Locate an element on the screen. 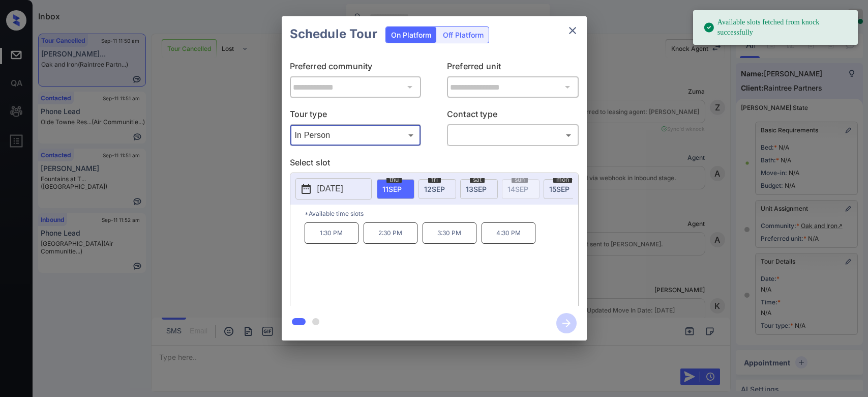  p: Preferred community is located at coordinates (356, 69).